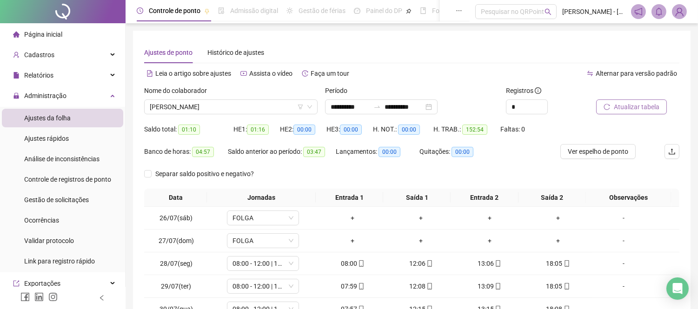  What do you see at coordinates (236, 53) in the screenshot?
I see `div: Histórico de ajustes` at bounding box center [236, 53].